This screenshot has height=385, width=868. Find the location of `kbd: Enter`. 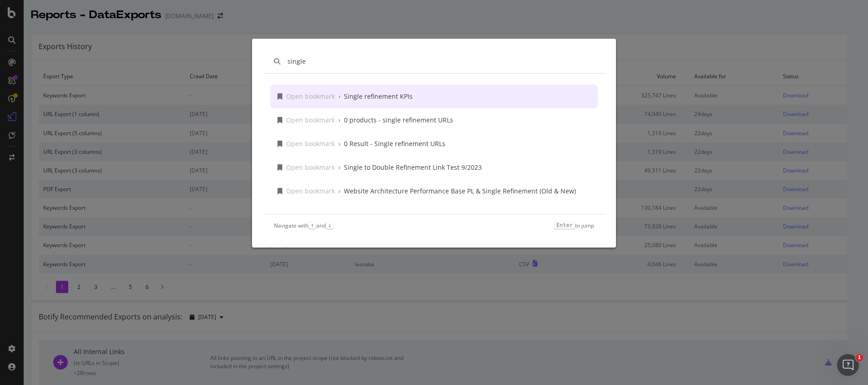

kbd: Enter is located at coordinates (564, 226).